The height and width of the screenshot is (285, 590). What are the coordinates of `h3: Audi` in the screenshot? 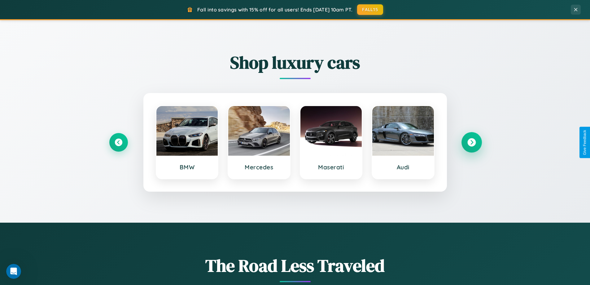 It's located at (403, 167).